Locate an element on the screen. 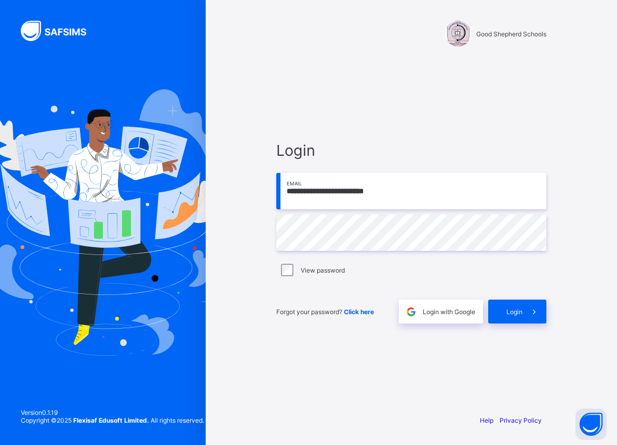  span: Version 0.1.19 is located at coordinates (112, 413).